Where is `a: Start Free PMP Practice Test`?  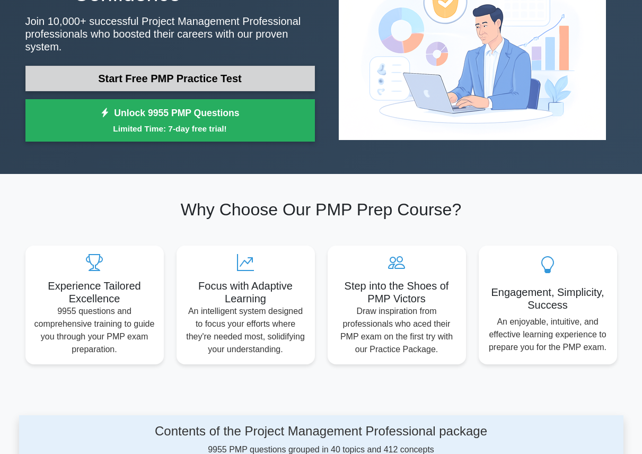 a: Start Free PMP Practice Test is located at coordinates (170, 78).